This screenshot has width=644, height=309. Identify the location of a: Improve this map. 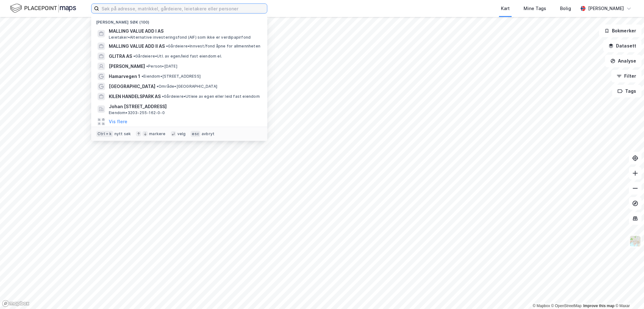
(599, 306).